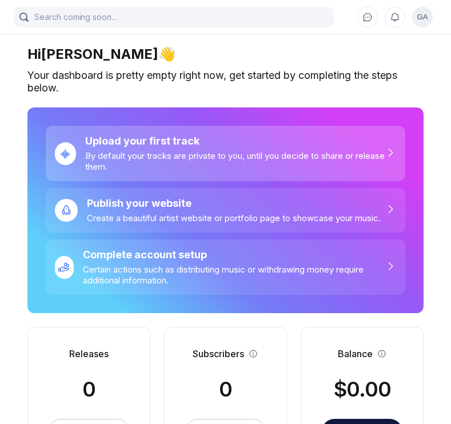  I want to click on div: Upload your first track, so click(235, 141).